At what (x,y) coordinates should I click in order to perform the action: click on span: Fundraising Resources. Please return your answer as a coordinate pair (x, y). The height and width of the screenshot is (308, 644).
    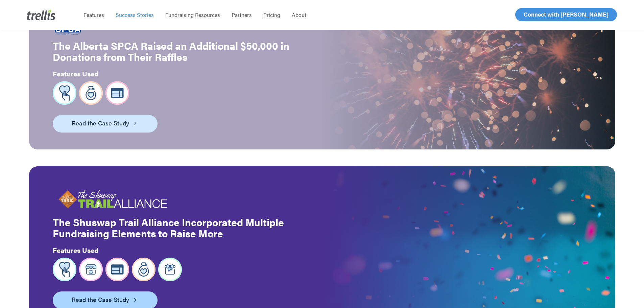
    Looking at the image, I should click on (193, 15).